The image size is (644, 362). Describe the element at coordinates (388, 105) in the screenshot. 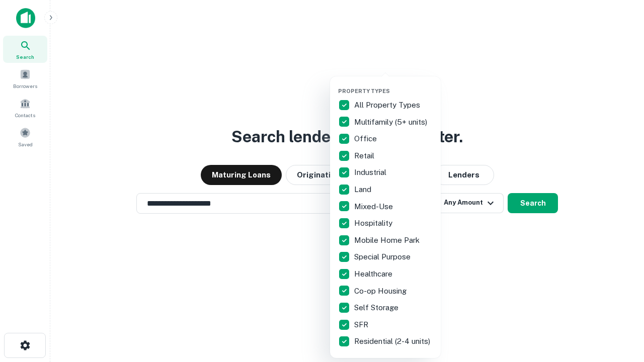

I see `p: All Property Types` at that location.